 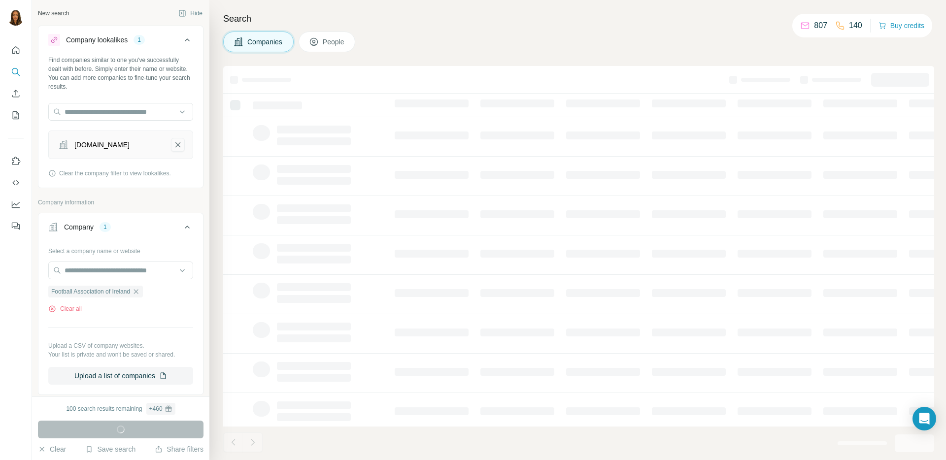 What do you see at coordinates (265, 42) in the screenshot?
I see `span: Companies` at bounding box center [265, 42].